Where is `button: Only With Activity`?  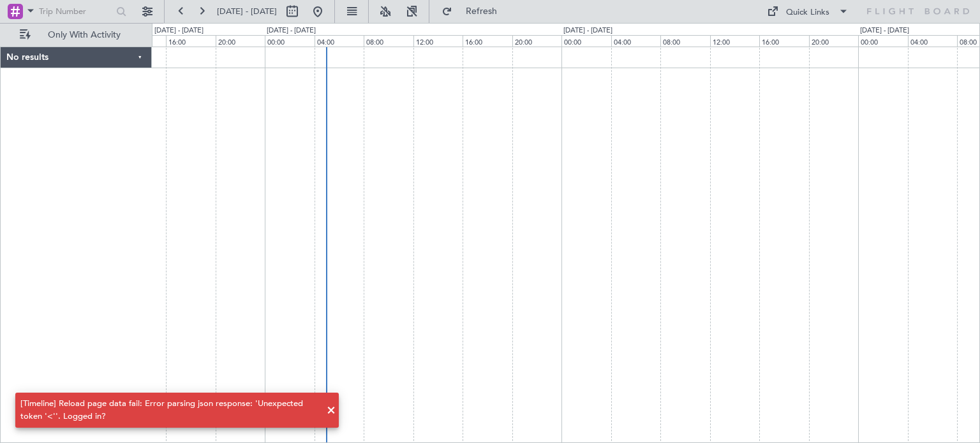 button: Only With Activity is located at coordinates (76, 35).